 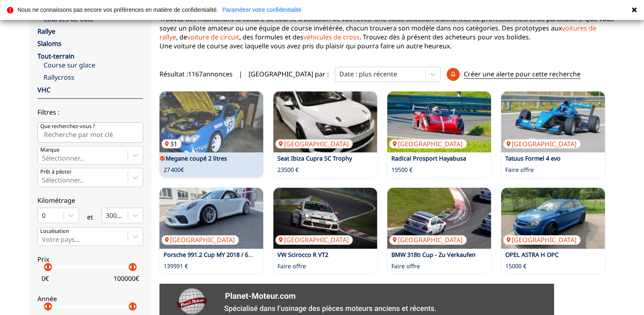 I want to click on span: Résultat : 1167 annonces, so click(x=196, y=74).